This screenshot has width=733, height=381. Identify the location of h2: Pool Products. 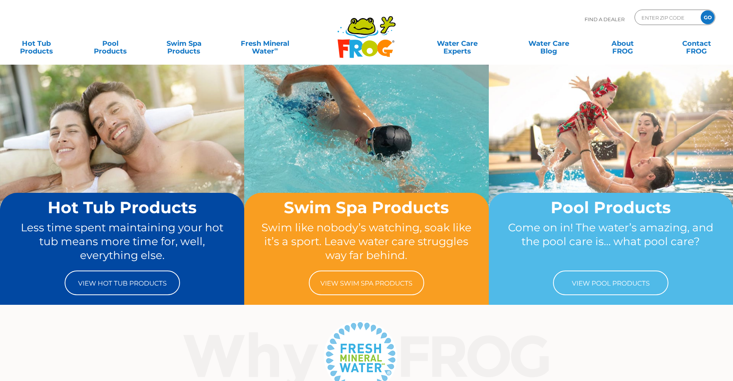
(610, 207).